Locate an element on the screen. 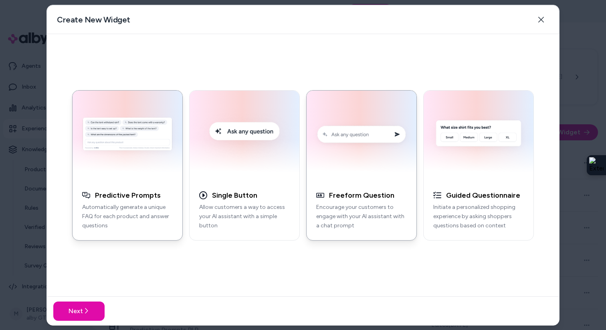  p: Automatically generate a unique FAQ for each product and answer questions is located at coordinates (127, 216).